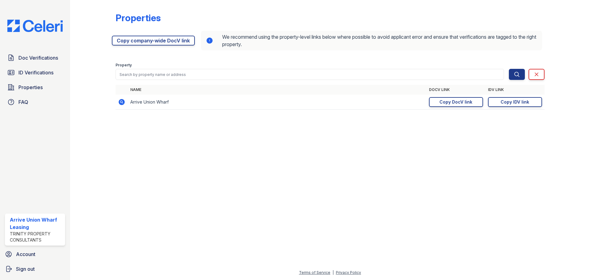 Image resolution: width=590 pixels, height=280 pixels. What do you see at coordinates (30, 87) in the screenshot?
I see `span: Properties` at bounding box center [30, 87].